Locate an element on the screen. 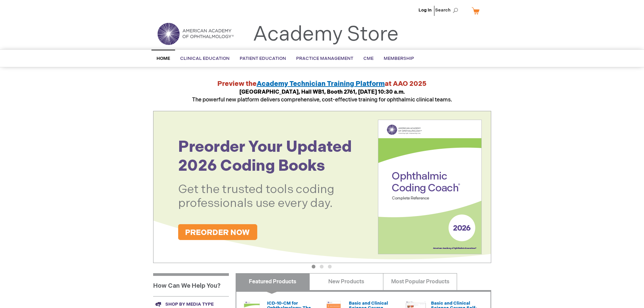  span: Search is located at coordinates (448, 10).